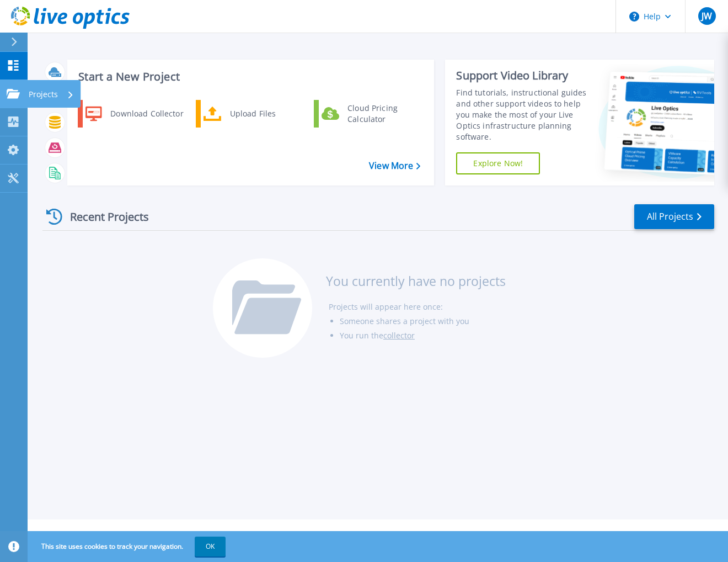  What do you see at coordinates (416, 281) in the screenshot?
I see `h3: You currently have no projects` at bounding box center [416, 281].